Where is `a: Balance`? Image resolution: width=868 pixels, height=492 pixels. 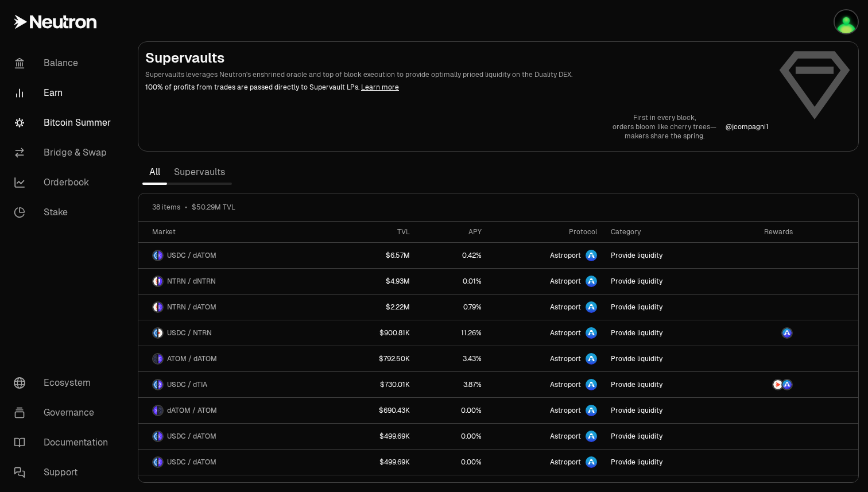 a: Balance is located at coordinates (64, 63).